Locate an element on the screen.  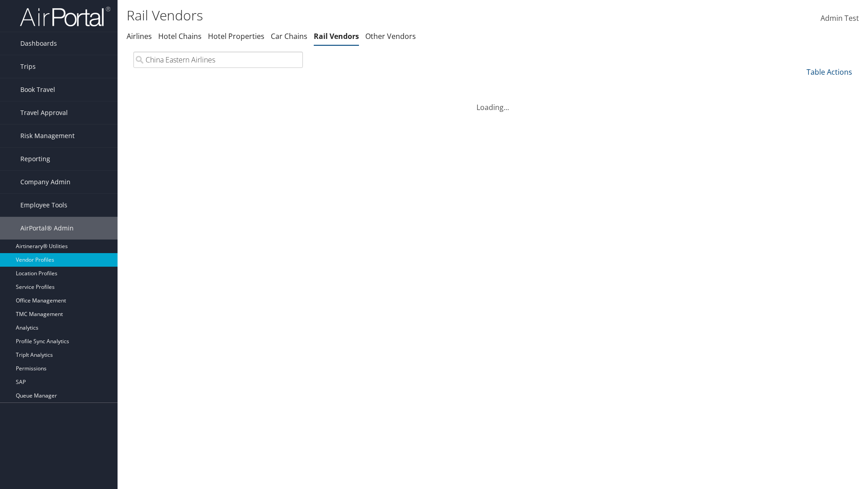
span: Dashboards is located at coordinates (38, 44).